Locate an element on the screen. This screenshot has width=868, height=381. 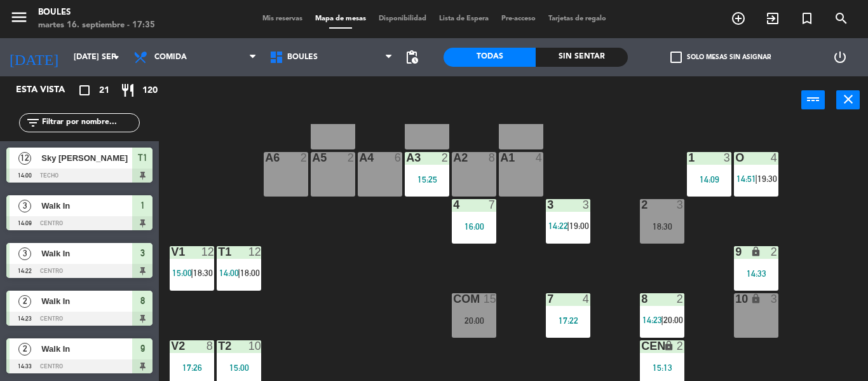
div: 15:13 is located at coordinates (662, 368).